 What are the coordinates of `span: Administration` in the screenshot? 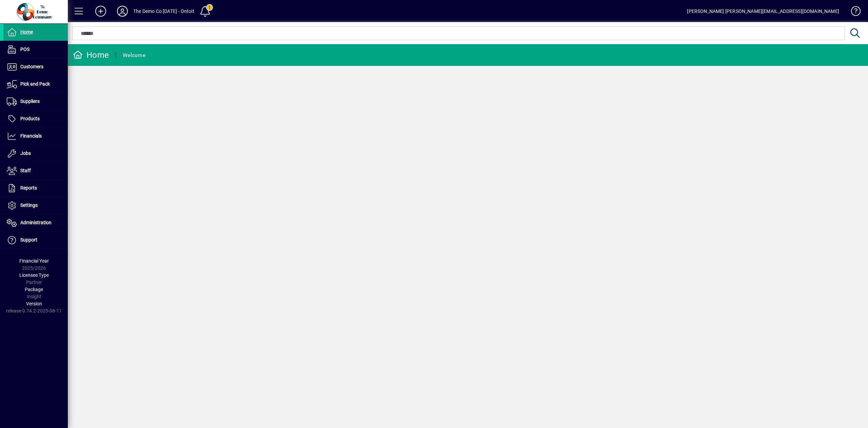 It's located at (36, 222).